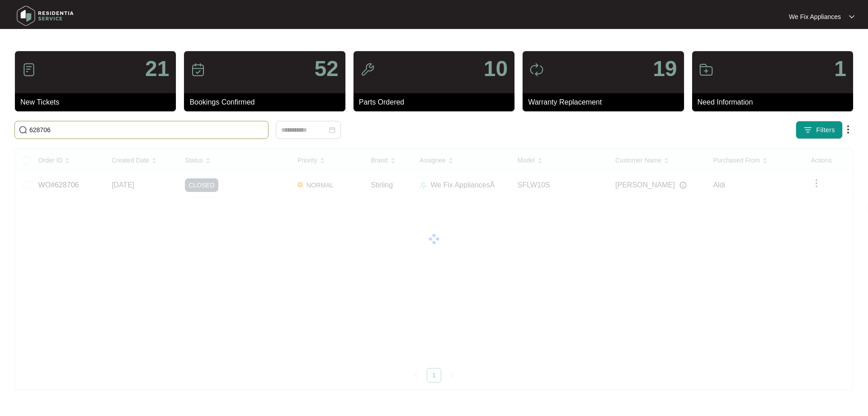 The width and height of the screenshot is (868, 416). What do you see at coordinates (776, 102) in the screenshot?
I see `p: Need Information` at bounding box center [776, 102].